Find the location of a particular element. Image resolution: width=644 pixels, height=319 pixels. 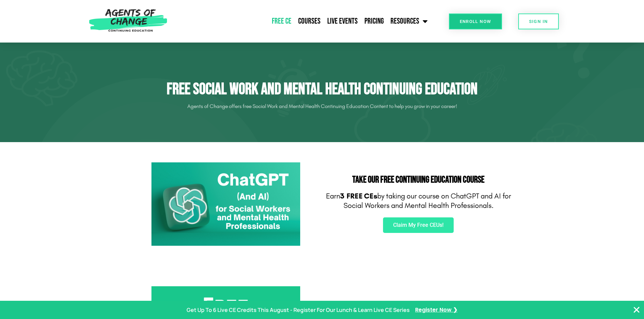

h1: Free Social Work and Mental Health Continuing Education is located at coordinates (322, 90).